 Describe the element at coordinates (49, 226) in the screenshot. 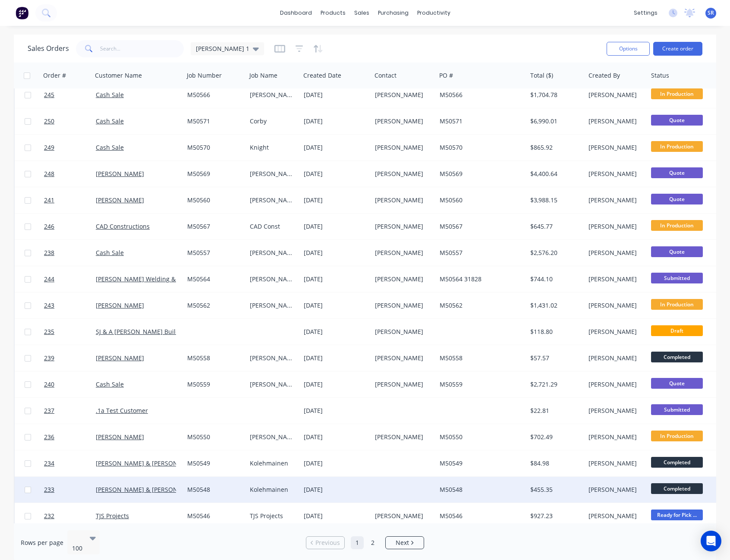

I see `span: 246` at that location.